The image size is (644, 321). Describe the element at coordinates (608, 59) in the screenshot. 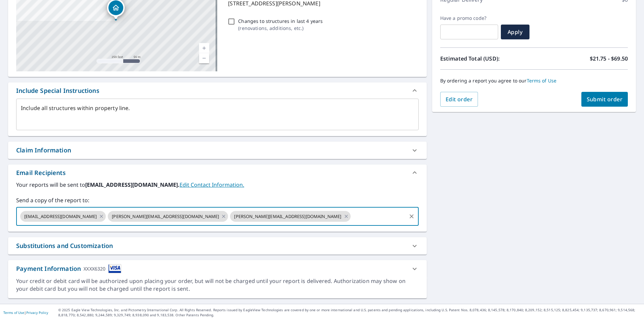

I see `p: $21.75 - $69.50` at that location.